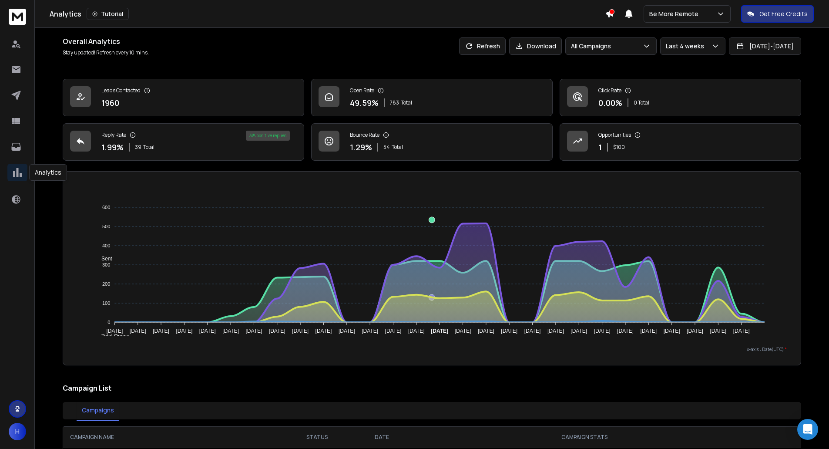 The height and width of the screenshot is (449, 829). What do you see at coordinates (687, 46) in the screenshot?
I see `p: Last 4 weeks` at bounding box center [687, 46].